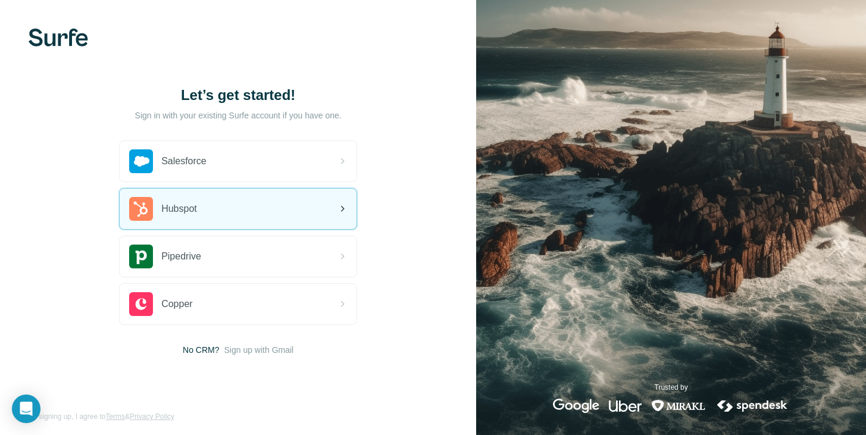 The width and height of the screenshot is (866, 435). Describe the element at coordinates (26, 409) in the screenshot. I see `div: Open Intercom Messenger` at that location.